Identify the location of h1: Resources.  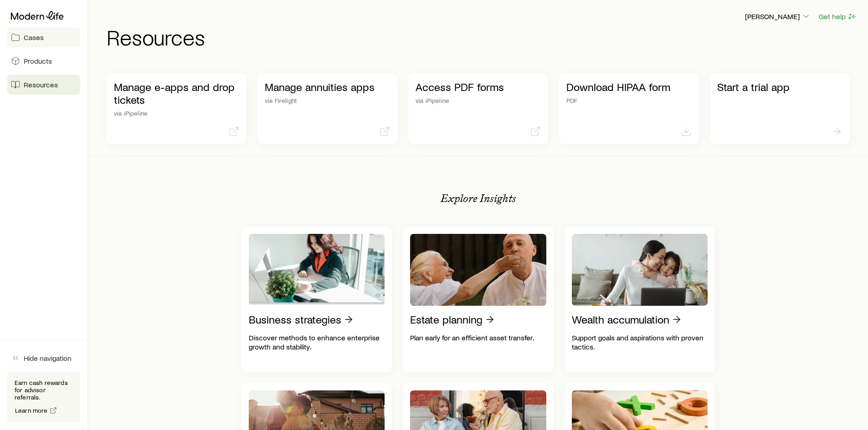
(481, 37).